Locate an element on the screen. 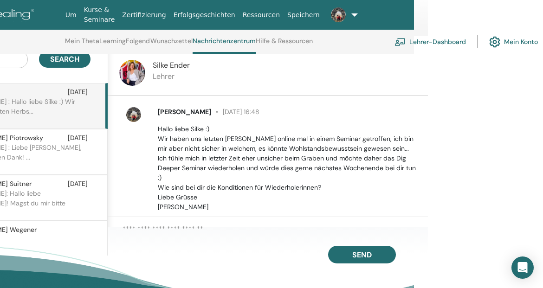 This screenshot has width=543, height=288. a: Erfolgsgeschichten is located at coordinates (204, 15).